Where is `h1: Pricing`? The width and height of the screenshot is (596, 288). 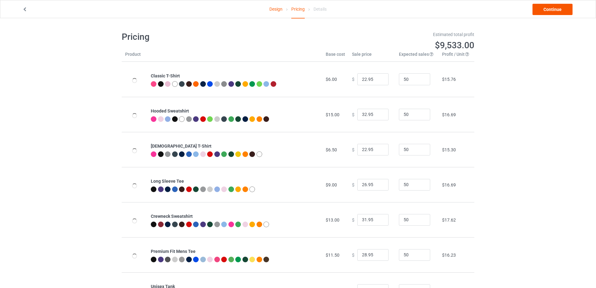
h1: Pricing is located at coordinates (208, 37).